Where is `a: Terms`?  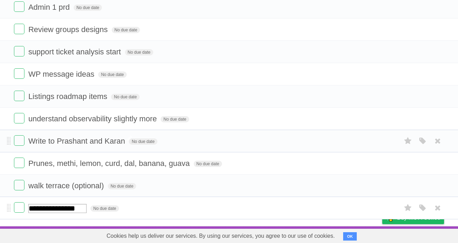
a: Terms is located at coordinates (357, 235).